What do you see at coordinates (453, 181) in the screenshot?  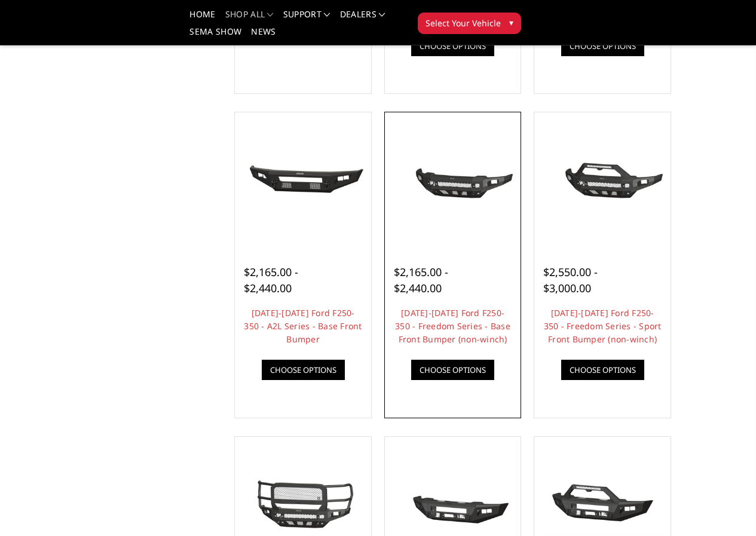 I see `img: 2023-2025 Ford F250-350 - Freedom Series - Base Front Bumper (non-winch)` at bounding box center [453, 181].